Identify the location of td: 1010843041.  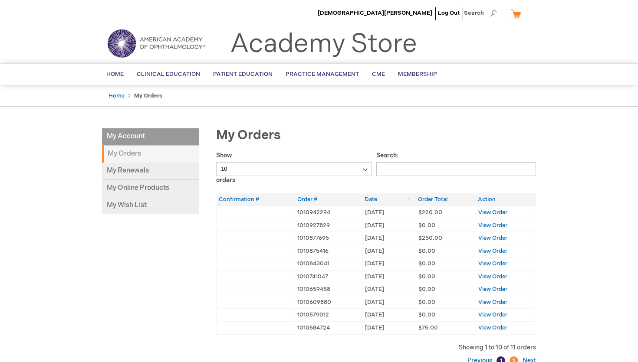
(329, 264).